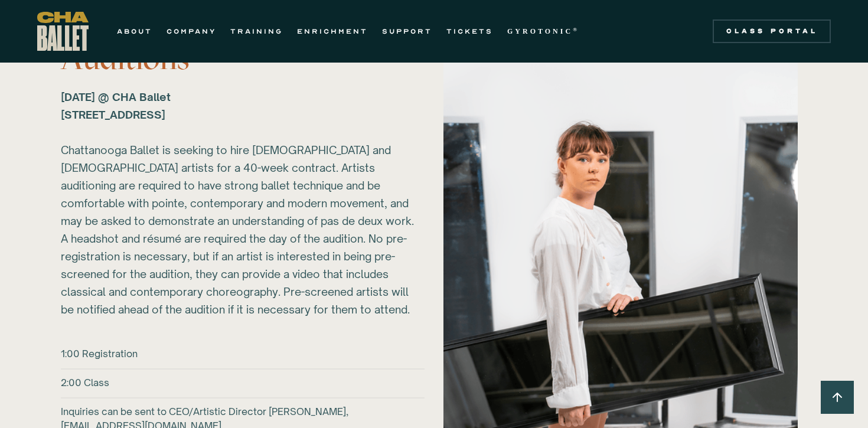 The height and width of the screenshot is (428, 868). Describe the element at coordinates (135, 31) in the screenshot. I see `a: ABOUT` at that location.